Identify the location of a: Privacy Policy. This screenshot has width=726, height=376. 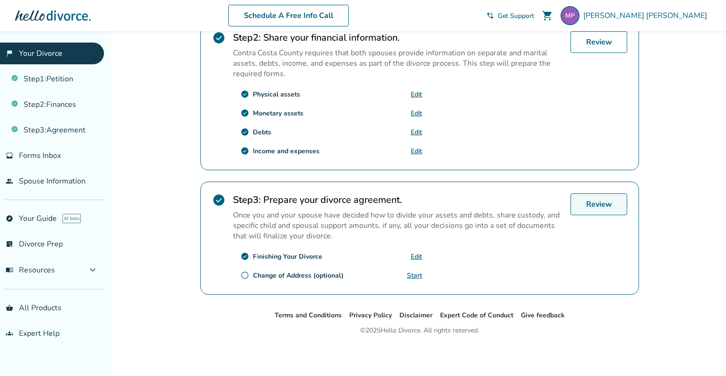
(371, 315).